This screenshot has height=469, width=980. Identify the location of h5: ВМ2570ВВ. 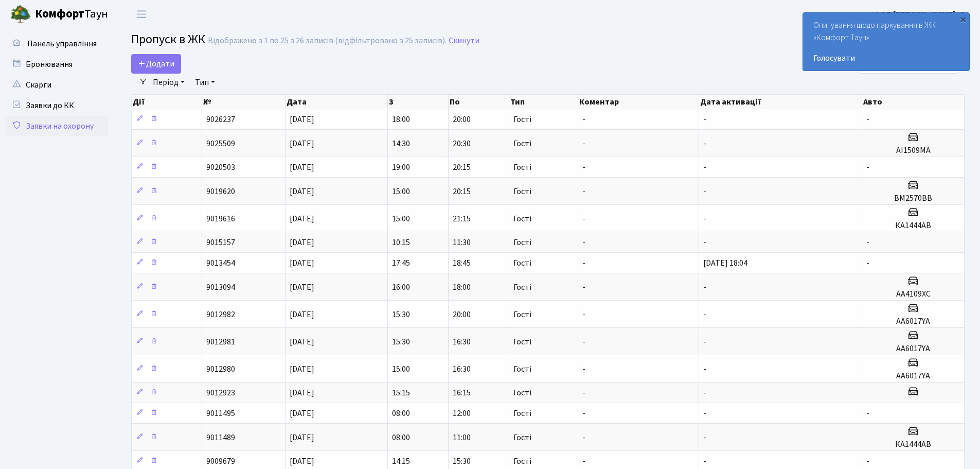
(913, 198).